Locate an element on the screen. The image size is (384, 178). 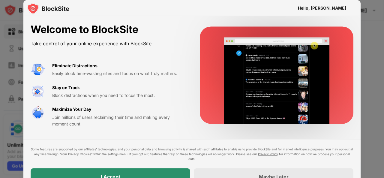
div: Join millions of users reclaiming their time and making every moment count. is located at coordinates (119, 120).